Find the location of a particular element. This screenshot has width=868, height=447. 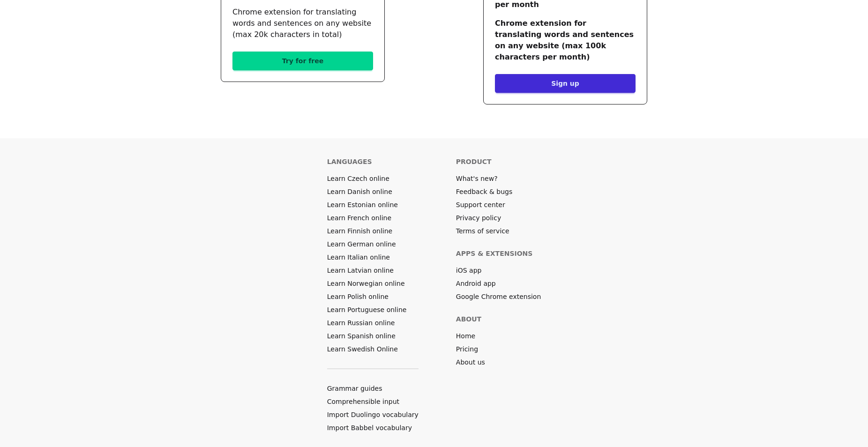

a: Learn Swedish Online is located at coordinates (362, 349).